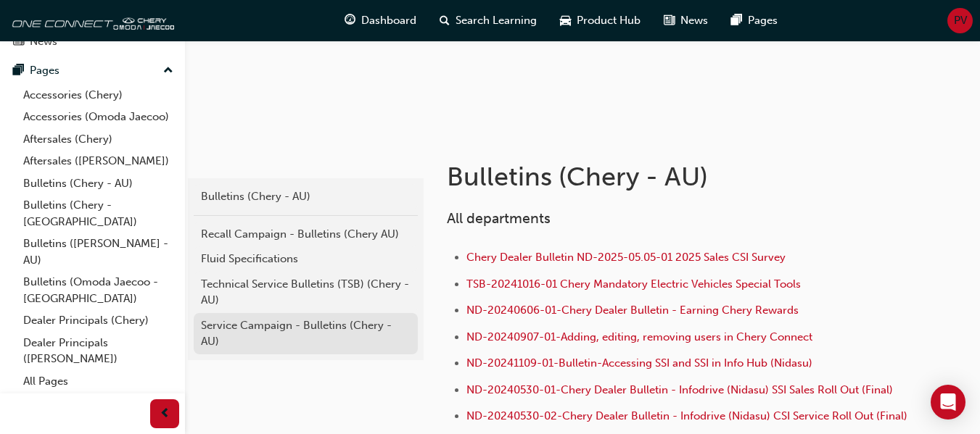 The image size is (980, 434). I want to click on a: Technical Service Bulletins (TSB) (Chery - AU), so click(306, 292).